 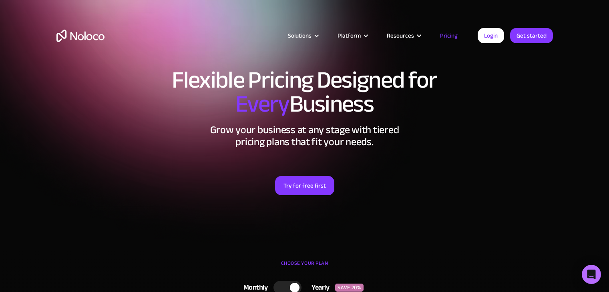 I want to click on a: Login, so click(x=491, y=36).